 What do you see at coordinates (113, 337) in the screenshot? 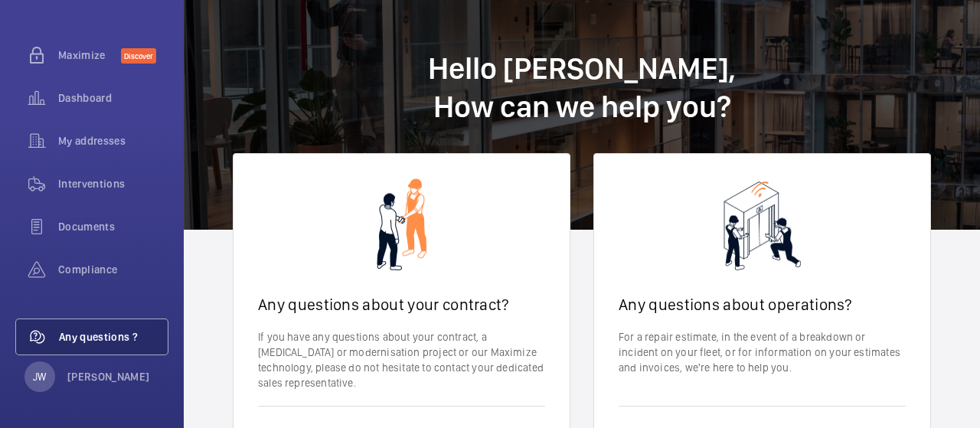
I see `span: Any questions ?` at bounding box center [113, 337].